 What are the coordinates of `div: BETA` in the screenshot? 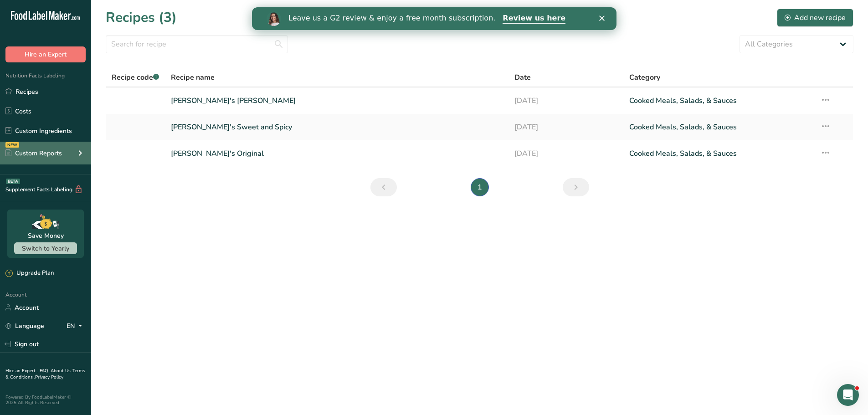 It's located at (13, 181).